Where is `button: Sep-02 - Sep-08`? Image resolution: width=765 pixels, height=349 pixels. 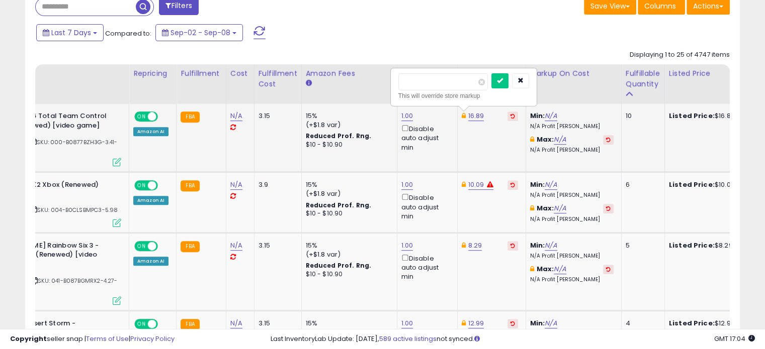 button: Sep-02 - Sep-08 is located at coordinates (199, 33).